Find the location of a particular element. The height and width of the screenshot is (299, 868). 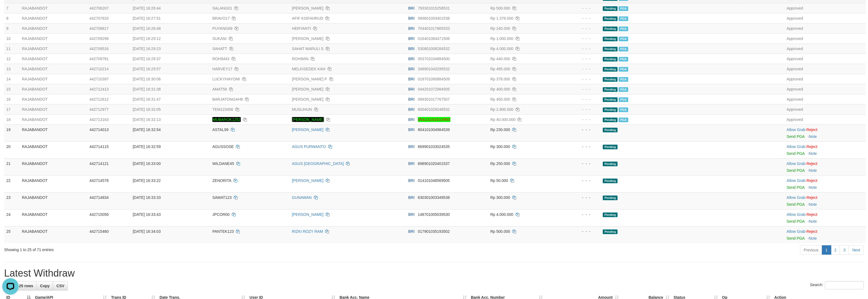

span: Copy 589601093401538 to clipboard is located at coordinates (434, 18).